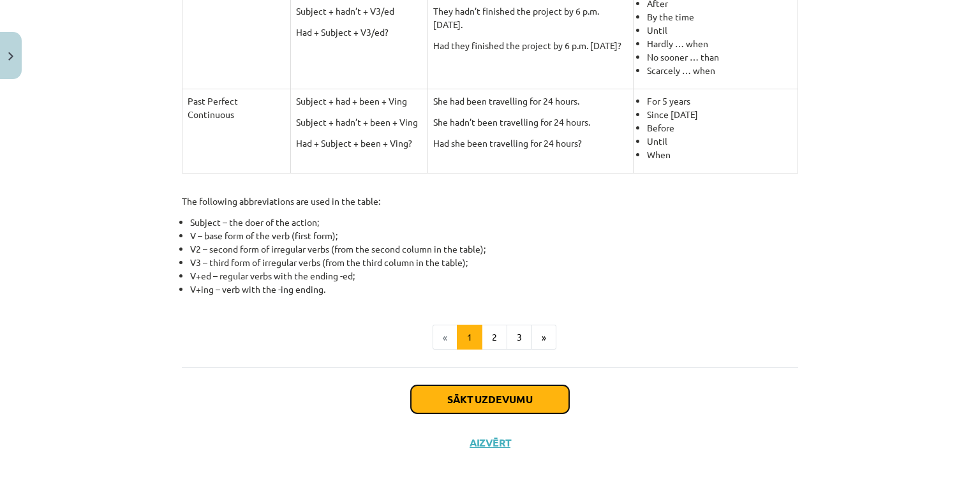 The image size is (980, 495). Describe the element at coordinates (720, 154) in the screenshot. I see `li: When` at that location.